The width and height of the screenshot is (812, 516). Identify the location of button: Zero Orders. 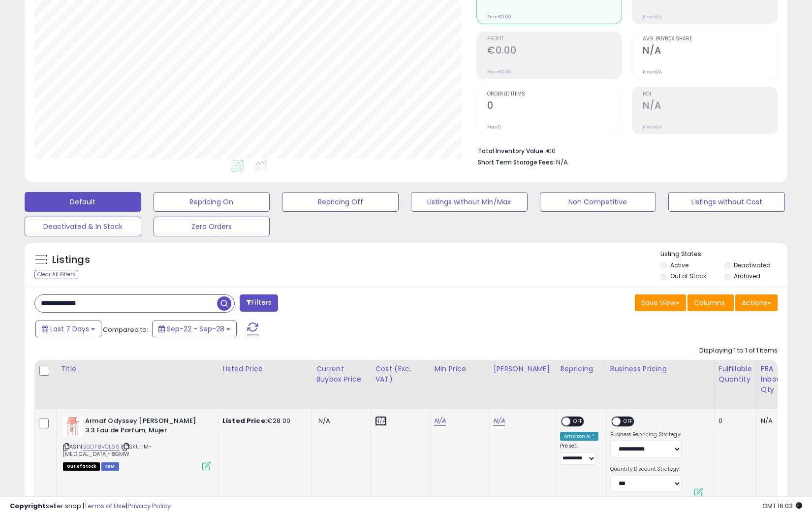
(212, 226).